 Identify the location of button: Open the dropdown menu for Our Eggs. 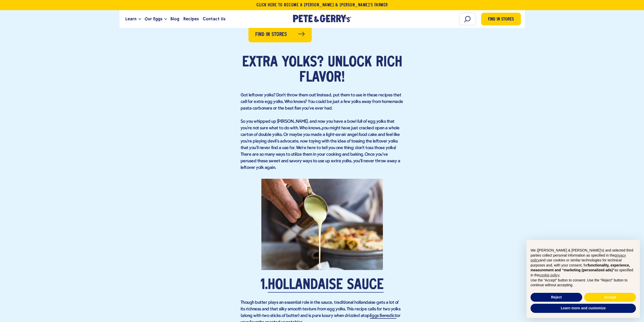
(165, 19).